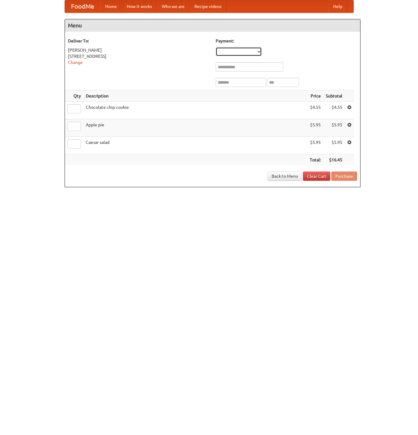  What do you see at coordinates (212, 26) in the screenshot?
I see `h4: Menu` at bounding box center [212, 26].